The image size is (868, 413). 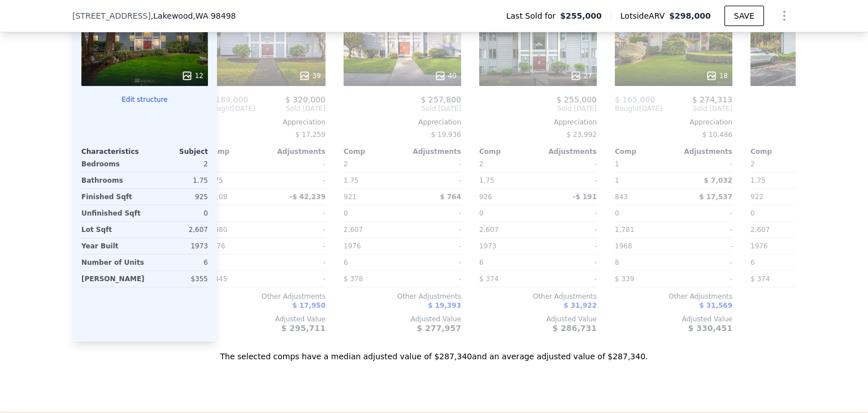 I want to click on div: Subject, so click(x=176, y=152).